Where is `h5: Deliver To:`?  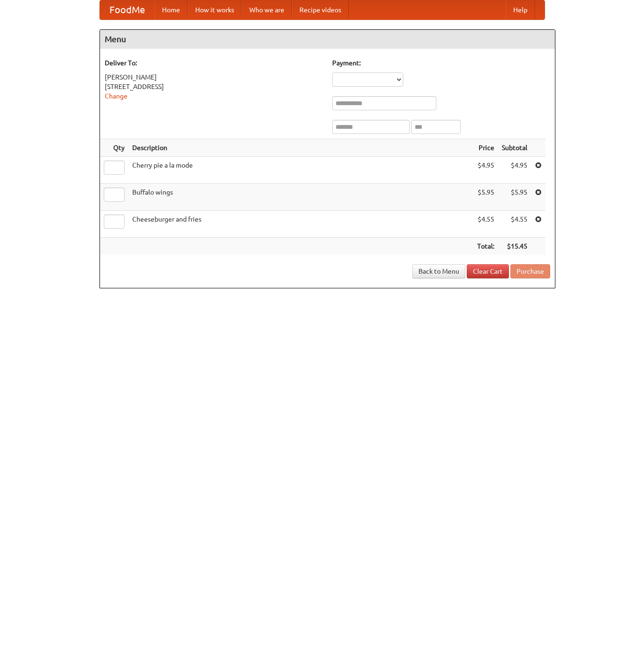 h5: Deliver To: is located at coordinates (214, 63).